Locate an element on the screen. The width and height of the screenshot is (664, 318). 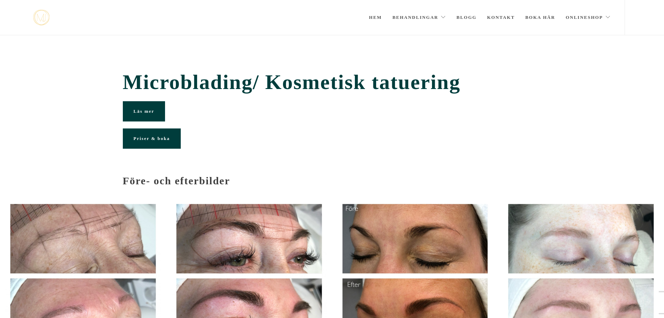
span: Priser & boka is located at coordinates (152, 138).